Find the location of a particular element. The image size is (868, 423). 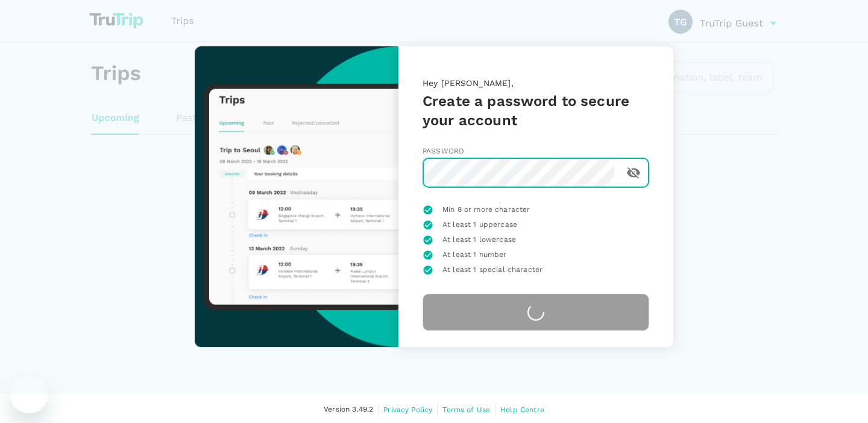

img: trutrip-set-password is located at coordinates (297, 197).